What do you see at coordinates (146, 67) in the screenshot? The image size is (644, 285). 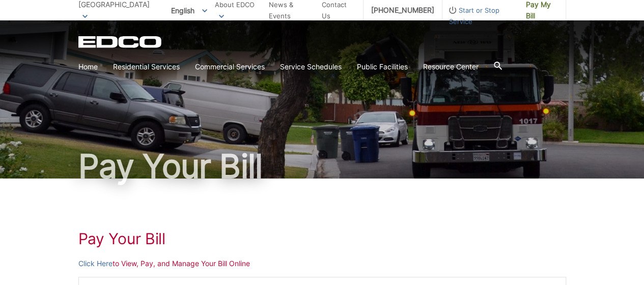 I see `a: Residential Services` at bounding box center [146, 67].